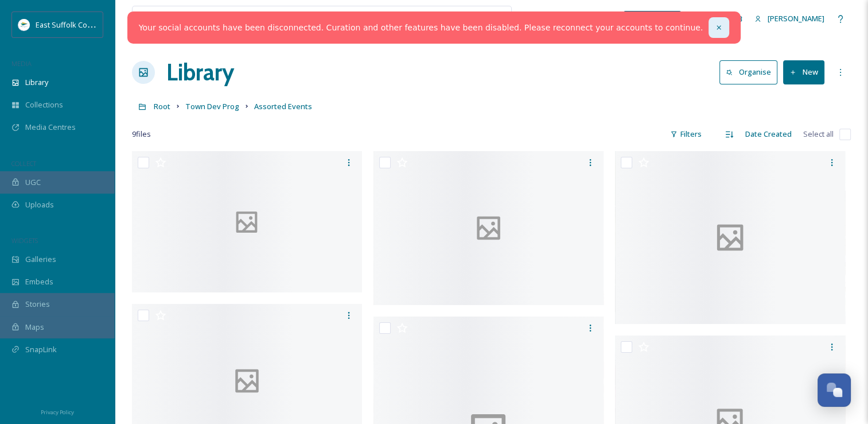  Describe the element at coordinates (283, 107) in the screenshot. I see `span: Assorted Events` at that location.